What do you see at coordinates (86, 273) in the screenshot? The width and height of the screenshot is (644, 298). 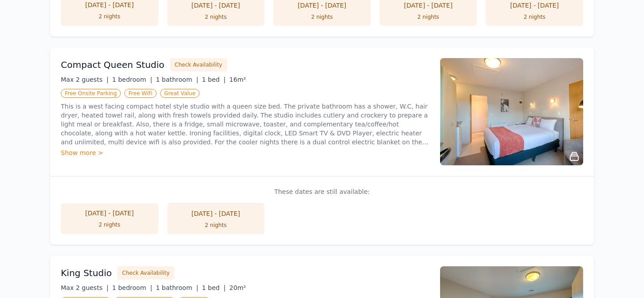 I see `h3: King Studio` at bounding box center [86, 273].